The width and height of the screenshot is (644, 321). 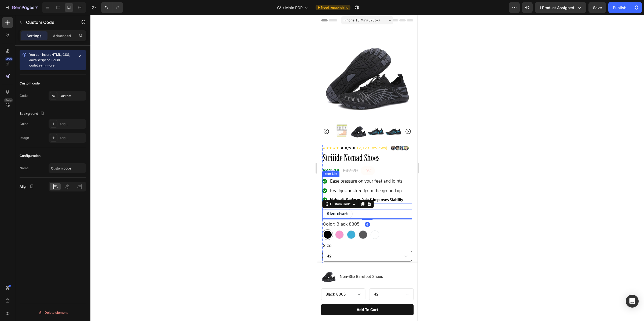 What do you see at coordinates (27, 186) in the screenshot?
I see `div: Align` at bounding box center [27, 186].